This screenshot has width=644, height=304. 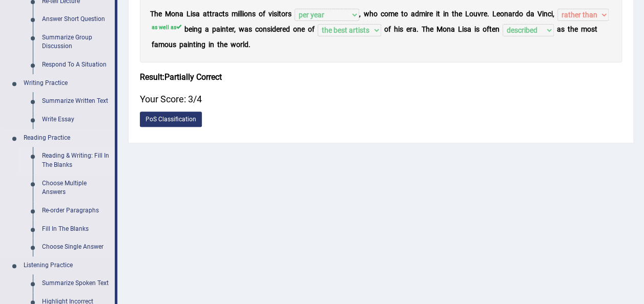 What do you see at coordinates (76, 211) in the screenshot?
I see `a: Re-order Paragraphs` at bounding box center [76, 211].